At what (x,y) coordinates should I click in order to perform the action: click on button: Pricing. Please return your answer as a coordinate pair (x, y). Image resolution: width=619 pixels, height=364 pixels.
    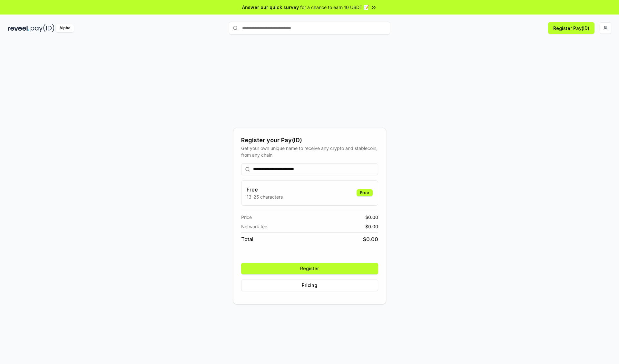
    Looking at the image, I should click on (310, 286).